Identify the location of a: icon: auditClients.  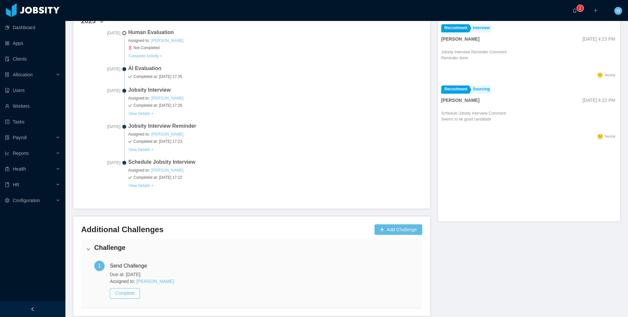
(32, 59).